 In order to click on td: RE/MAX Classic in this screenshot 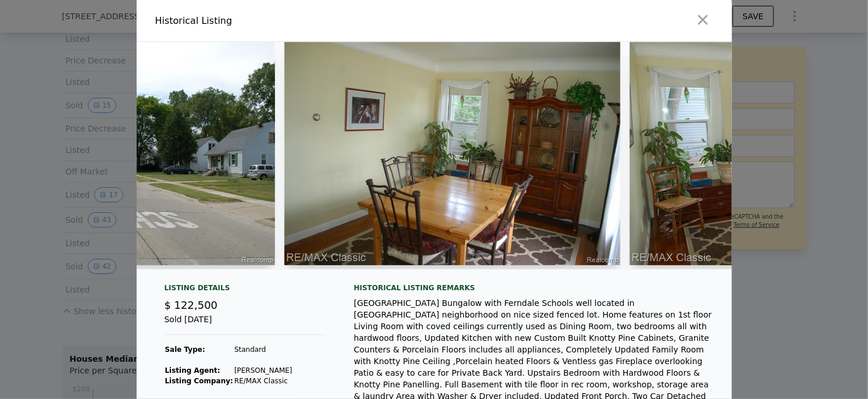, I will do `click(263, 381)`.